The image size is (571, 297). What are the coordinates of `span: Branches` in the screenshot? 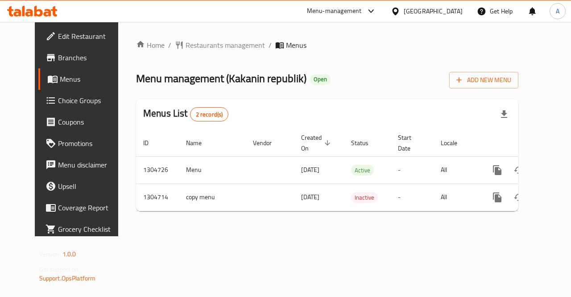 It's located at (91, 58).